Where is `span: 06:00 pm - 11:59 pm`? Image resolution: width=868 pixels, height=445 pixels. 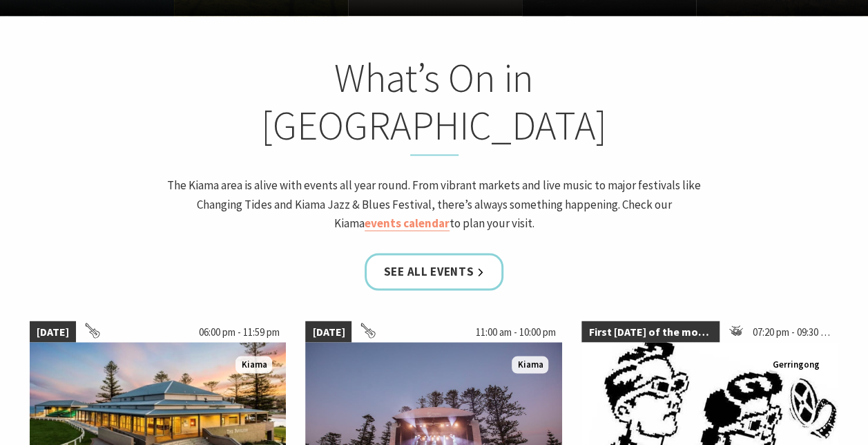
span: 06:00 pm - 11:59 pm is located at coordinates (238, 331).